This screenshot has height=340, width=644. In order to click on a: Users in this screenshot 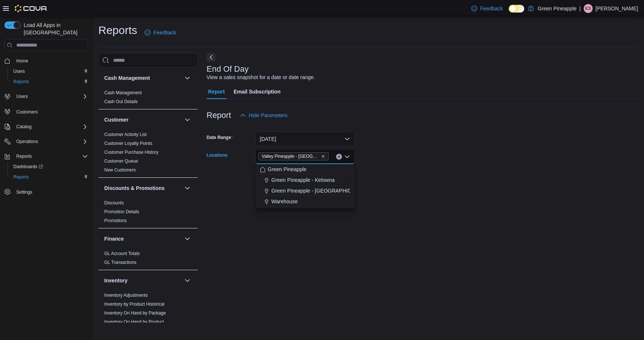, I will do `click(19, 71)`.